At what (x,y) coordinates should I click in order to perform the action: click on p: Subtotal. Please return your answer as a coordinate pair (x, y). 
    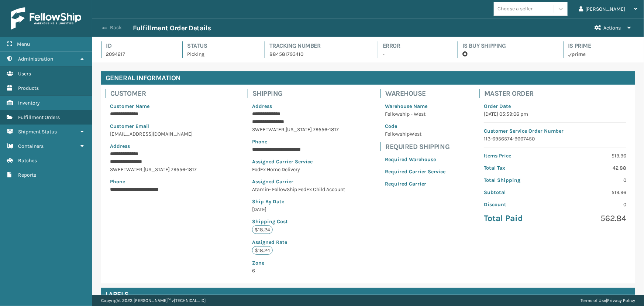
    Looking at the image, I should click on (517, 192).